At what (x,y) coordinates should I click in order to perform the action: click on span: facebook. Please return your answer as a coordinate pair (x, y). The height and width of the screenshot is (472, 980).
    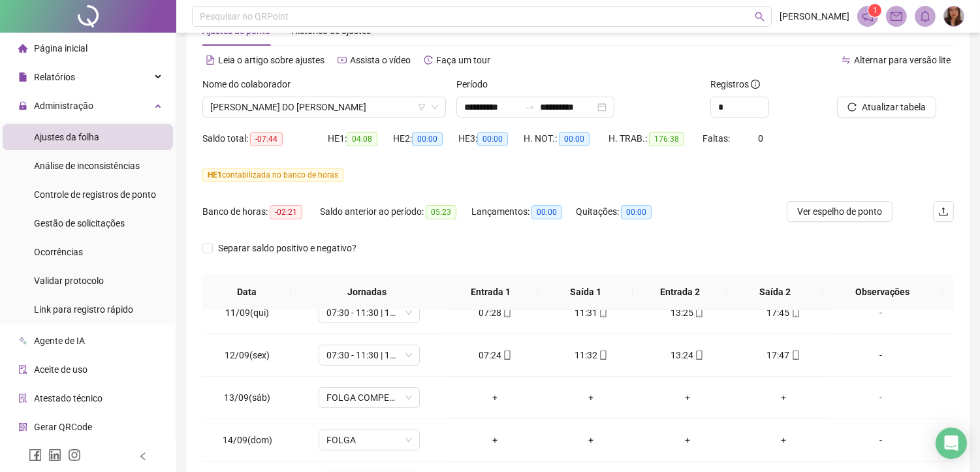
    Looking at the image, I should click on (35, 456).